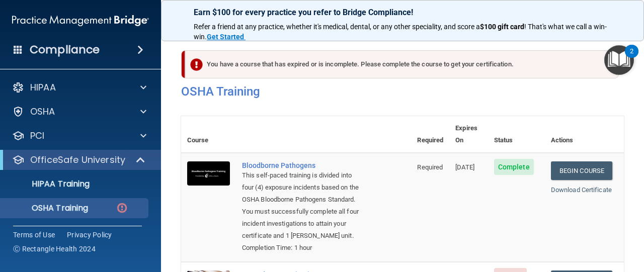 The width and height of the screenshot is (644, 272). I want to click on a: Terms of Use, so click(34, 235).